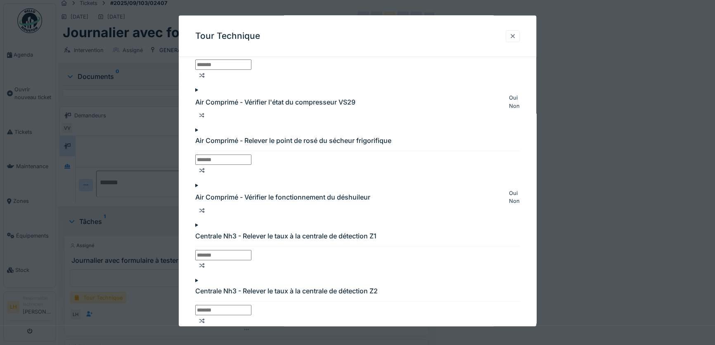 The image size is (715, 345). I want to click on div: Air Comprimé - Vérifier le fonctionnement du déshuileur, so click(283, 197).